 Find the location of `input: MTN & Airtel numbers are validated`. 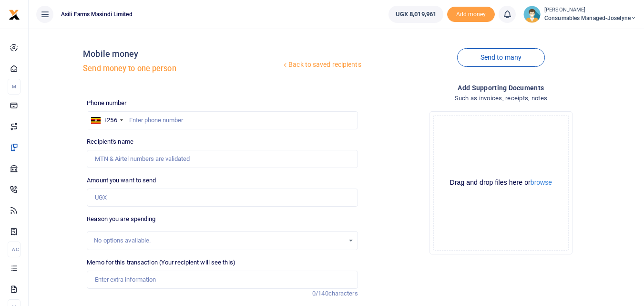

input: MTN & Airtel numbers are validated is located at coordinates (222, 159).